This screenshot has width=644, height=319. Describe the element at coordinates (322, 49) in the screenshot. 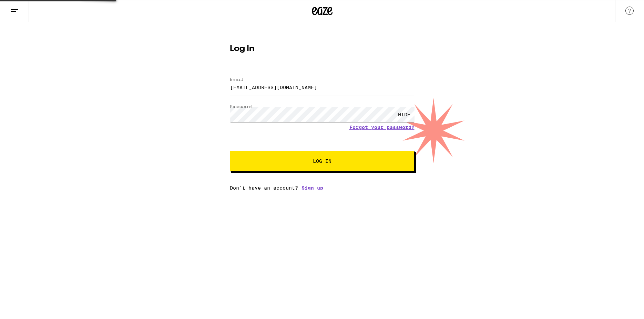

I see `h1: Log In` at that location.